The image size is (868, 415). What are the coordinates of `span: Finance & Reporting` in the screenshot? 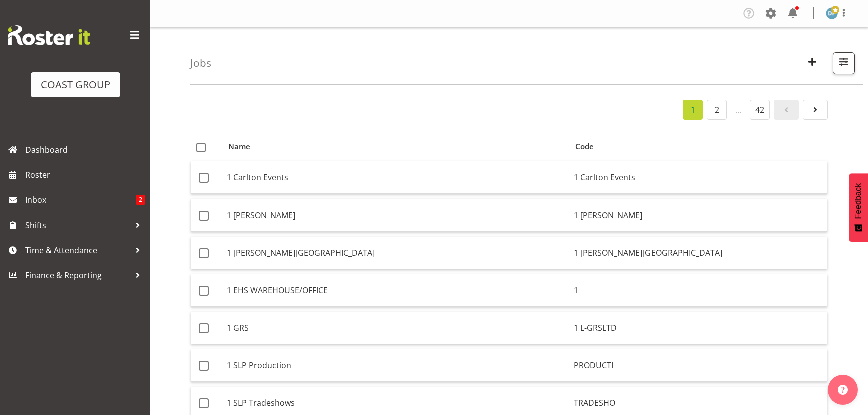 It's located at (77, 275).